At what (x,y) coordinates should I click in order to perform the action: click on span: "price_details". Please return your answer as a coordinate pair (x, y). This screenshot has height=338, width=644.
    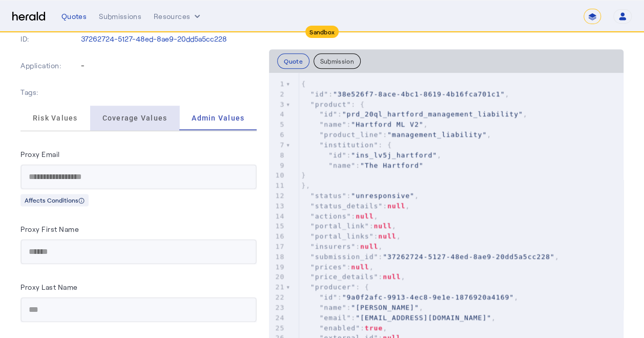
    Looking at the image, I should click on (344, 276).